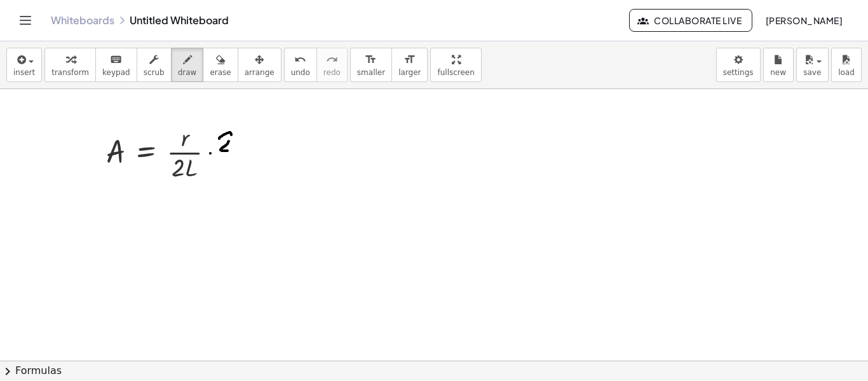 The width and height of the screenshot is (868, 381). Describe the element at coordinates (24, 65) in the screenshot. I see `button: insert` at that location.